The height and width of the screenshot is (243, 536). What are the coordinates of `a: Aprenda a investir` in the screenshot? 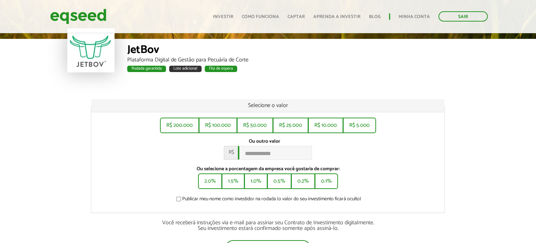 It's located at (337, 17).